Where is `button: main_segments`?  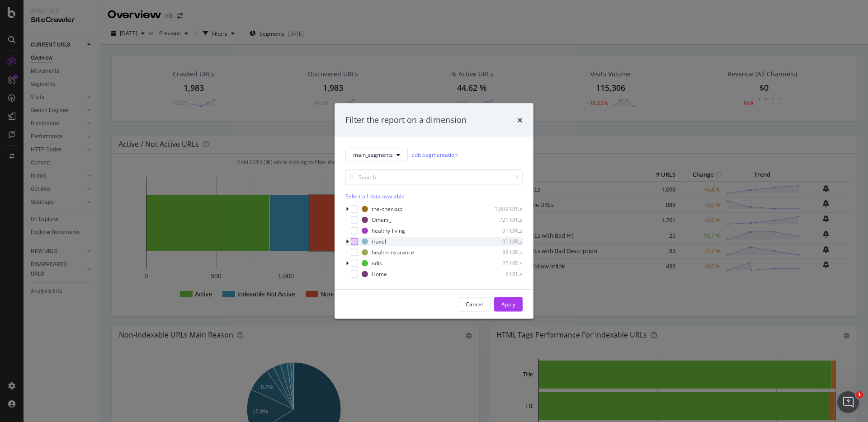
button: main_segments is located at coordinates (377, 154).